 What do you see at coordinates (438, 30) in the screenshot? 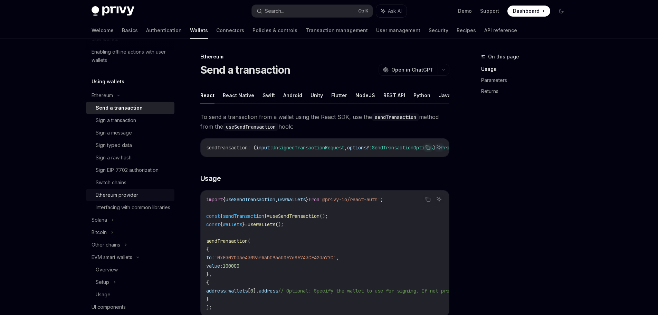
I see `a: Security` at bounding box center [438, 30].